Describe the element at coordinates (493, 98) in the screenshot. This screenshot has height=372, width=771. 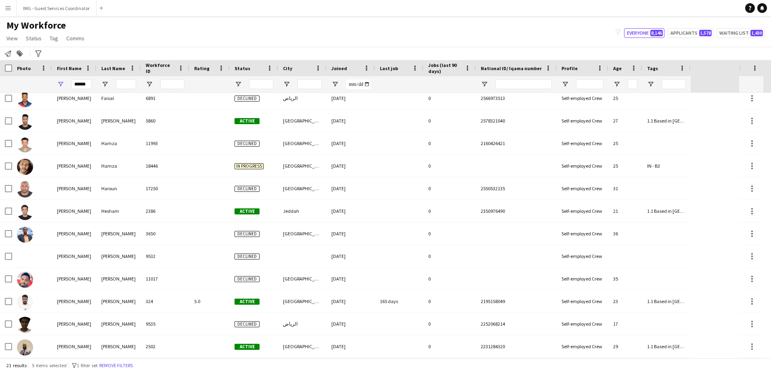
I see `span: 2566973513` at that location.